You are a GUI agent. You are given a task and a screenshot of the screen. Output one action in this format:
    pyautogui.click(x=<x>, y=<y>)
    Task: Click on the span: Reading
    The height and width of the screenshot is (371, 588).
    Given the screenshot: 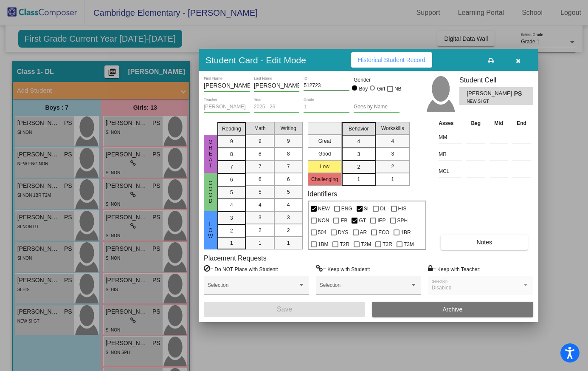 What is the action you would take?
    pyautogui.click(x=232, y=129)
    